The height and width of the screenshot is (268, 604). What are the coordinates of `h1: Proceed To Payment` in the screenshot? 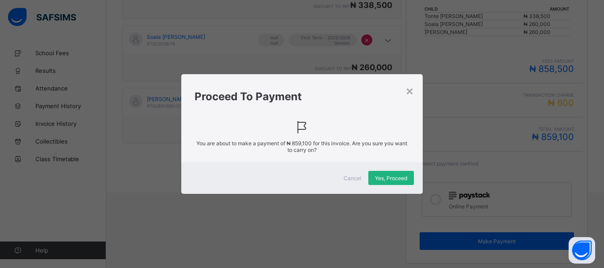 It's located at (302, 96).